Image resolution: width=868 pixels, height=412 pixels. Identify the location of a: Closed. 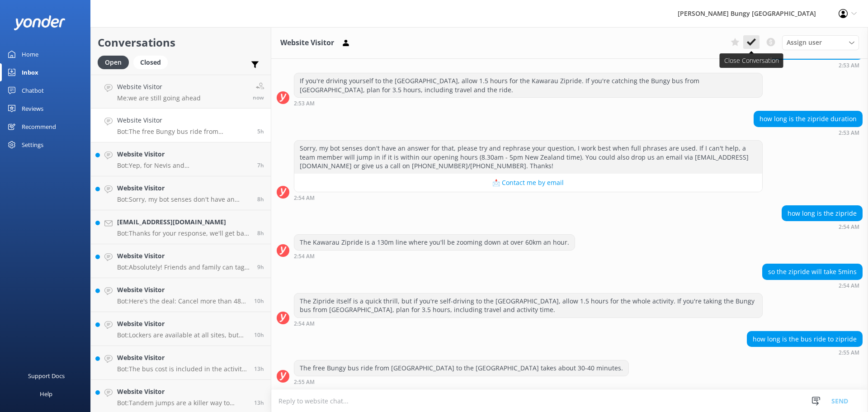
(153, 62).